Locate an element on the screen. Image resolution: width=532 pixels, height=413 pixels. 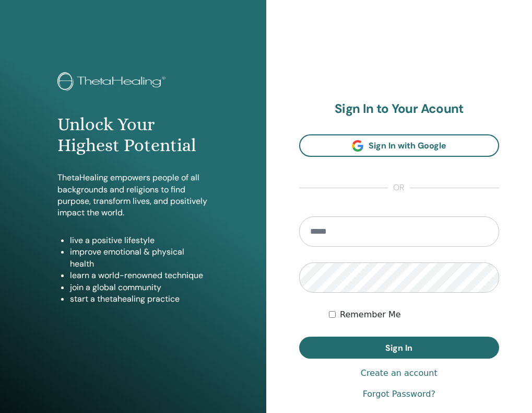
label: Remember Me is located at coordinates (371, 315).